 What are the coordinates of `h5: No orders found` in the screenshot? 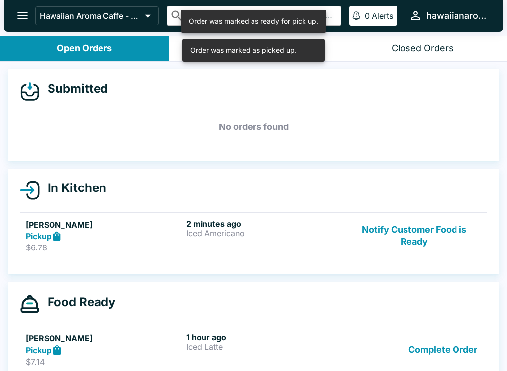 It's located at (254, 127).